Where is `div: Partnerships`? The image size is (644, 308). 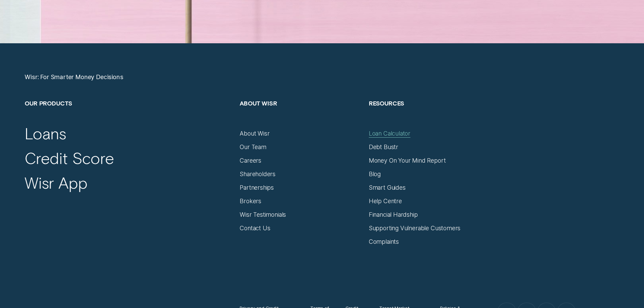 div: Partnerships is located at coordinates (256, 188).